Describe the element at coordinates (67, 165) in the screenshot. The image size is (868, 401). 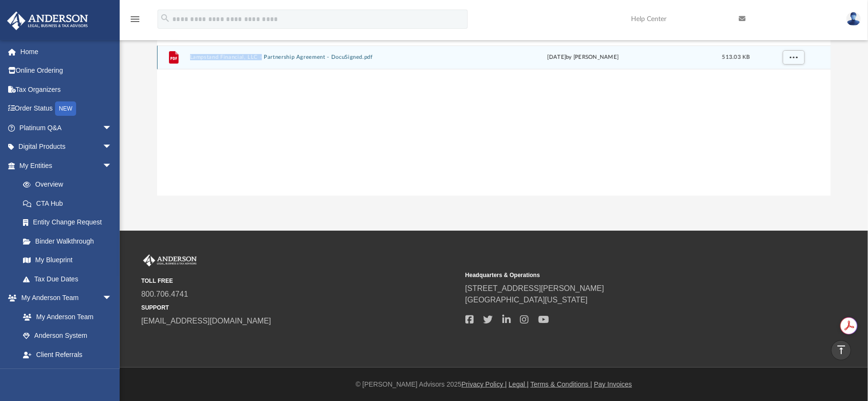
I see `a: My Entitiesarrow_drop_down` at that location.